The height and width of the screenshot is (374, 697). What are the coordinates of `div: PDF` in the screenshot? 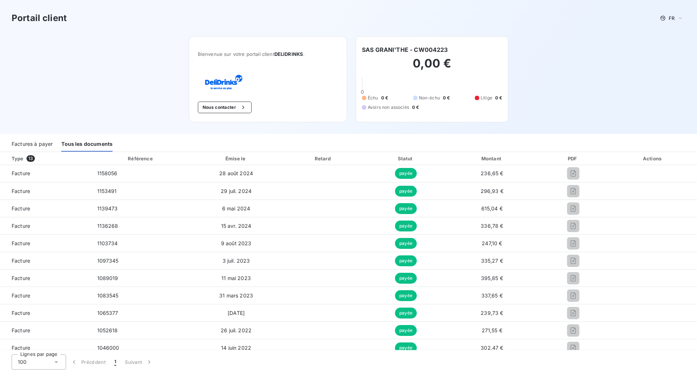 It's located at (573, 159).